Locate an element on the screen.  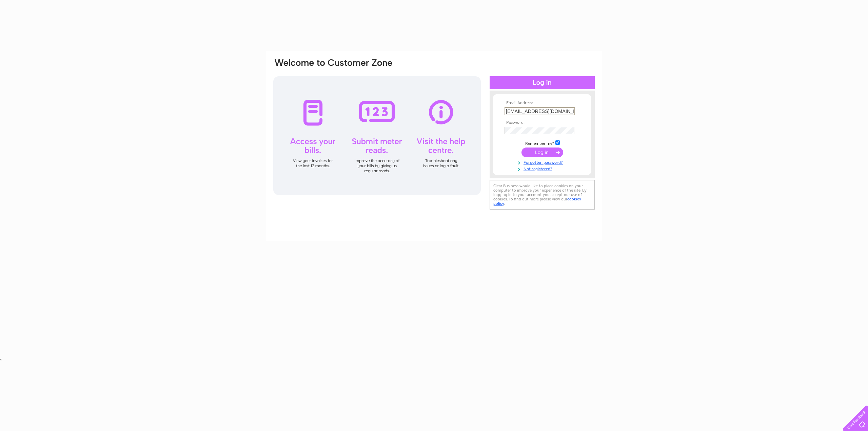
a: cookies policy is located at coordinates (537, 201).